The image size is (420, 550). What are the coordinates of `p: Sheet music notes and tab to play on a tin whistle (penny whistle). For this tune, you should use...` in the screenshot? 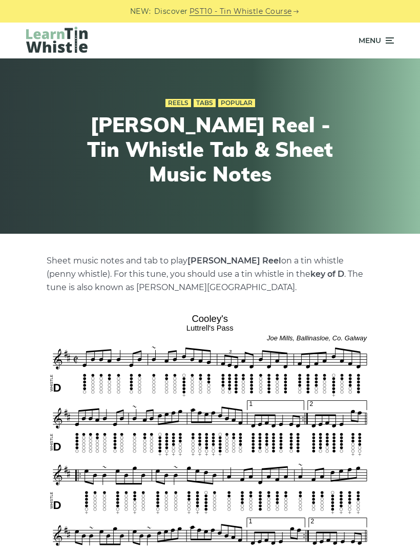 It's located at (210, 274).